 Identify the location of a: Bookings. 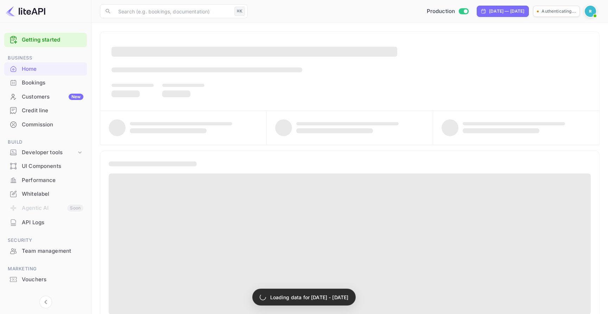
(45, 82).